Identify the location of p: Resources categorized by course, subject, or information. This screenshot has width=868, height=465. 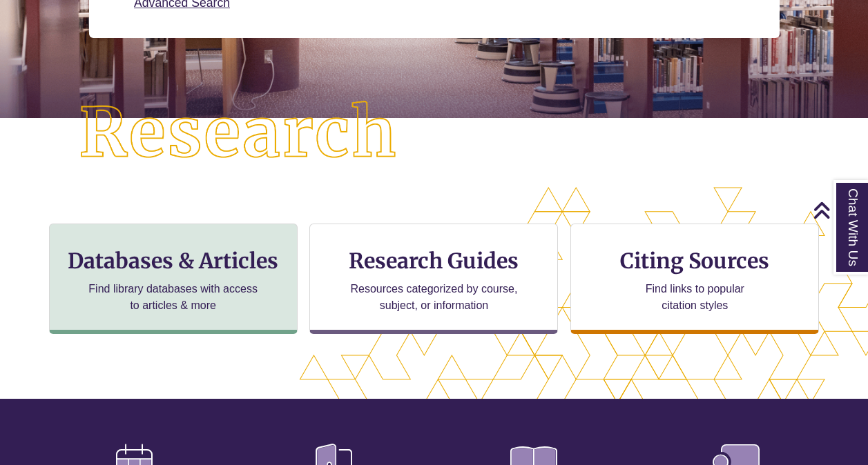
(434, 298).